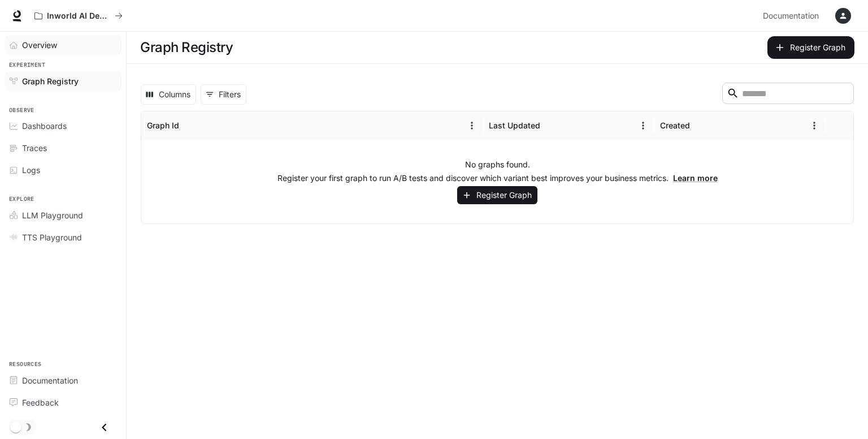 The height and width of the screenshot is (439, 868). What do you see at coordinates (63, 402) in the screenshot?
I see `a: Feedback` at bounding box center [63, 402].